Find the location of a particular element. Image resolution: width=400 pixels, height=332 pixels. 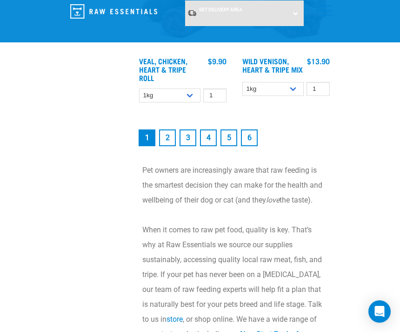

a: Page 1 is located at coordinates (147, 138).